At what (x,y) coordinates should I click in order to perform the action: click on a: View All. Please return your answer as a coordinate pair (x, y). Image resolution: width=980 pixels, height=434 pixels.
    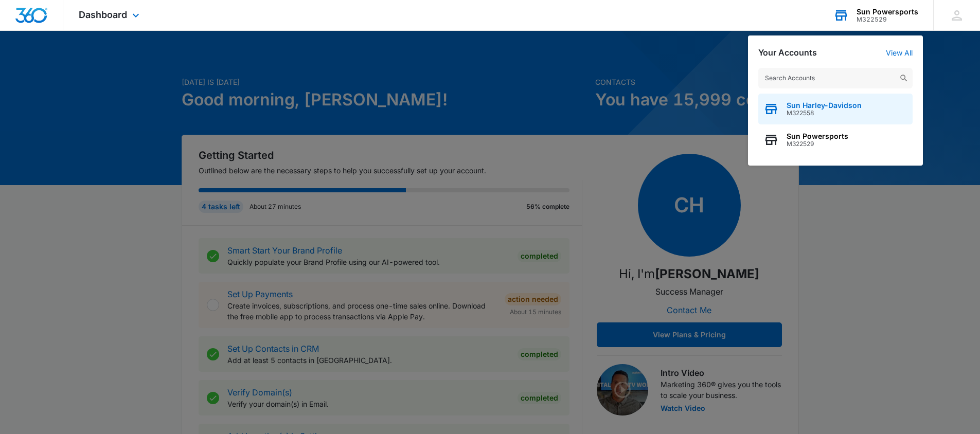
    Looking at the image, I should click on (899, 52).